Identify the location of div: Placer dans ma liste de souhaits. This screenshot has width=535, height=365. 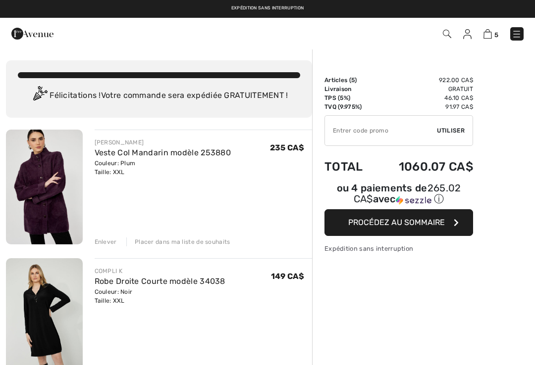
(178, 242).